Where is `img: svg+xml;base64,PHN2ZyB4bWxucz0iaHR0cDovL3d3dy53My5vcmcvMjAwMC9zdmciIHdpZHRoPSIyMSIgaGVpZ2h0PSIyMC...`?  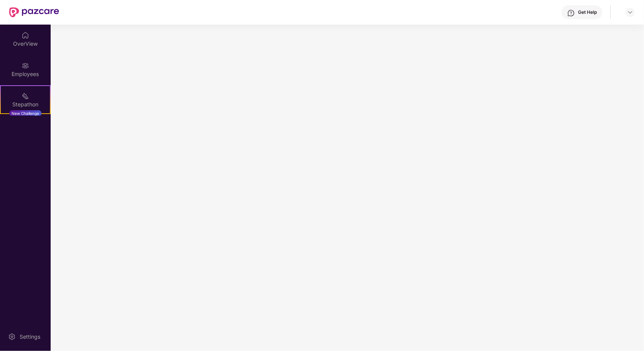
img: svg+xml;base64,PHN2ZyB4bWxucz0iaHR0cDovL3d3dy53My5vcmcvMjAwMC9zdmciIHdpZHRoPSIyMSIgaGVpZ2h0PSIyMC... is located at coordinates (25, 96).